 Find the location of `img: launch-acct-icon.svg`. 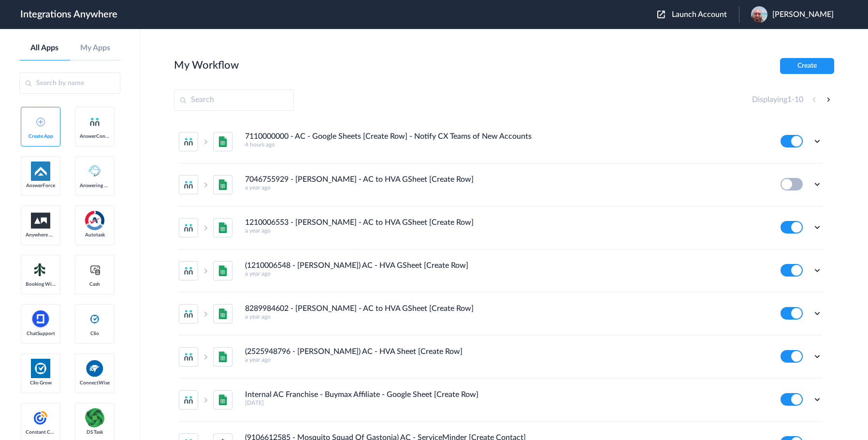

img: launch-acct-icon.svg is located at coordinates (662, 15).